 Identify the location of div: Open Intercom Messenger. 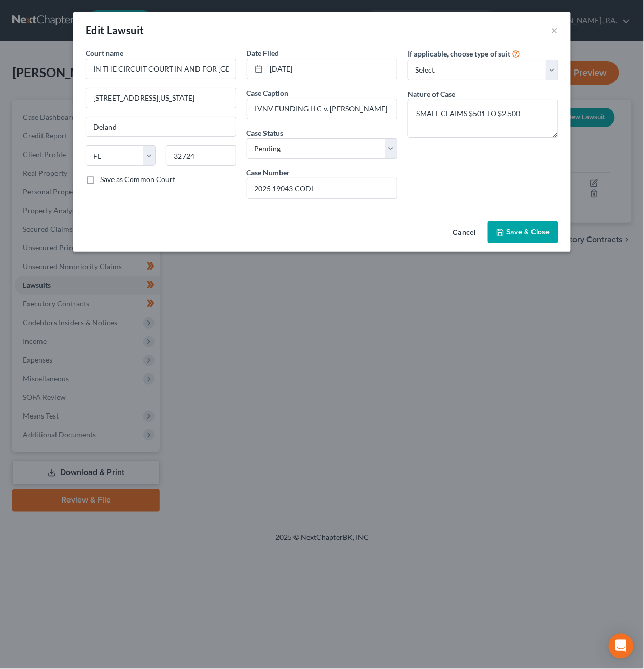
(621, 646).